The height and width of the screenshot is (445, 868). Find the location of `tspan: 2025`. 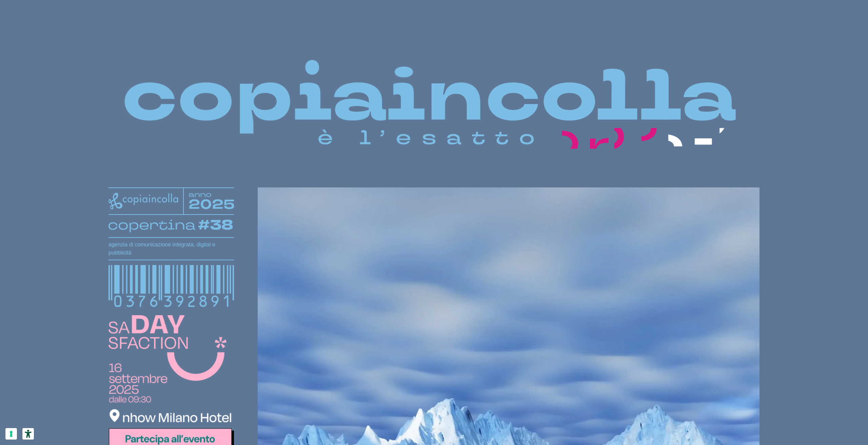

tspan: 2025 is located at coordinates (211, 204).